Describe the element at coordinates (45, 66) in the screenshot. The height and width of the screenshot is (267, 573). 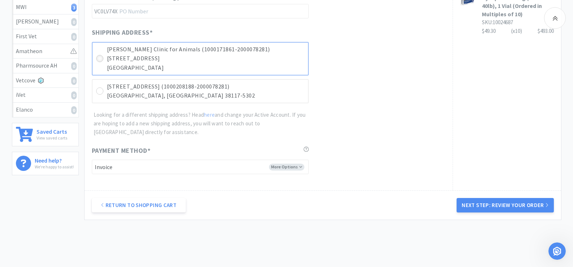
I see `div: Pharmsource AH` at that location.